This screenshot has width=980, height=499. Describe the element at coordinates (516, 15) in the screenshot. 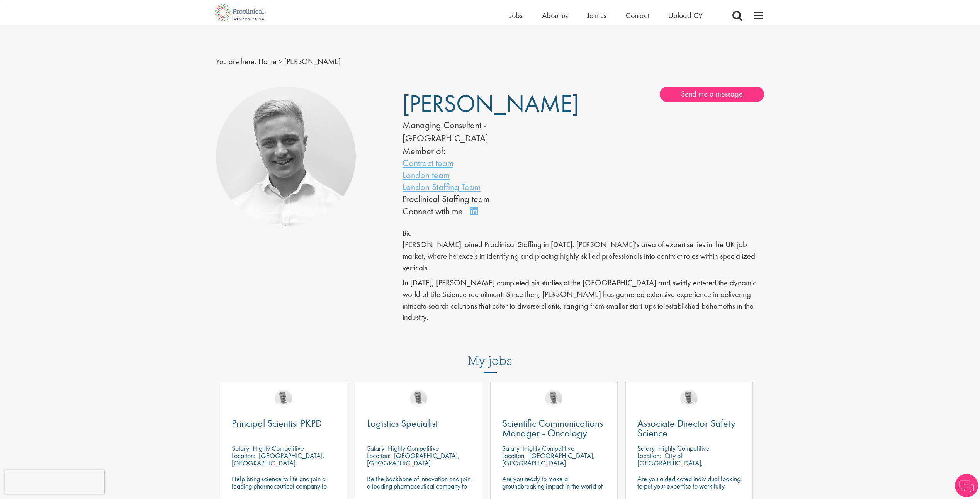

I see `span: Jobs` at that location.